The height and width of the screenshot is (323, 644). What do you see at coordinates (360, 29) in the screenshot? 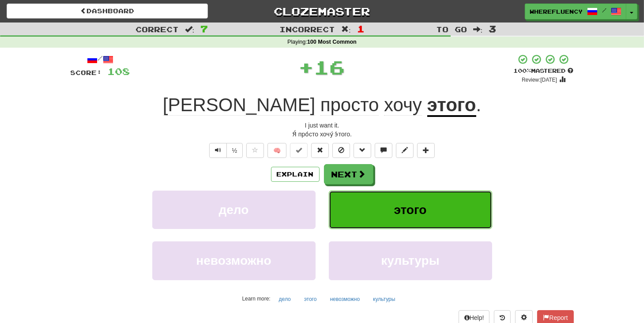
I see `span: 1` at bounding box center [360, 29].